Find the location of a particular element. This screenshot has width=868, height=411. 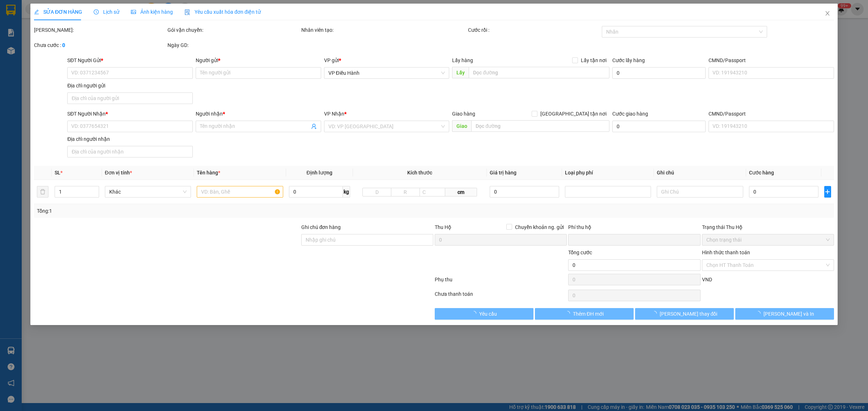

input: Địa chỉ của người gửi is located at coordinates (130, 98).